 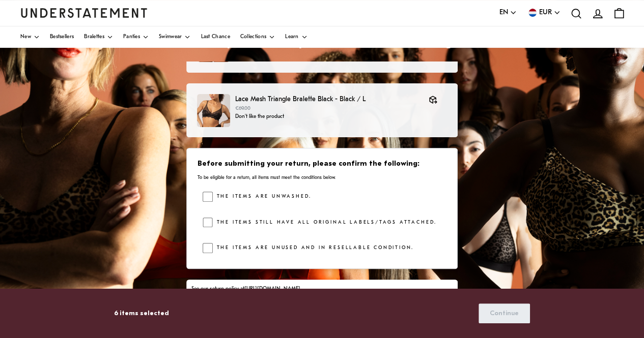 What do you see at coordinates (296, 37) in the screenshot?
I see `a: Learn` at bounding box center [296, 37].